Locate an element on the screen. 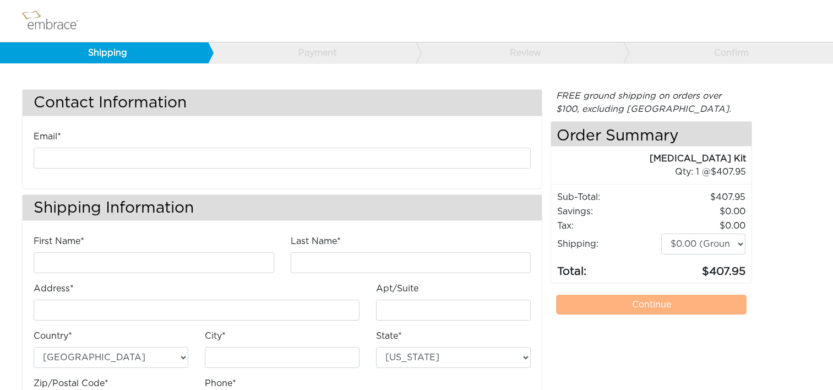 This screenshot has width=833, height=390. td: Total: is located at coordinates (608, 267).